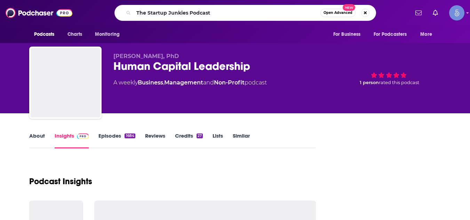 Image resolution: width=470 pixels, height=220 pixels. I want to click on button: Open AdvancedNew, so click(338, 13).